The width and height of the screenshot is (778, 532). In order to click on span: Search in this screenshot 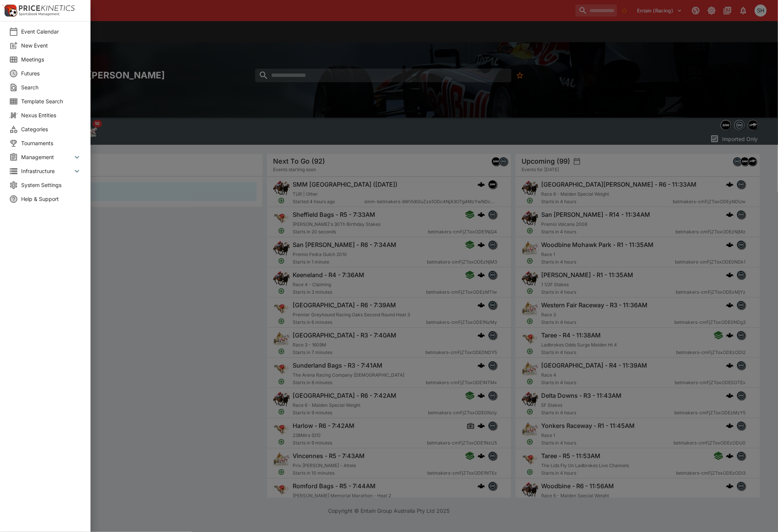, I will do `click(51, 87)`.